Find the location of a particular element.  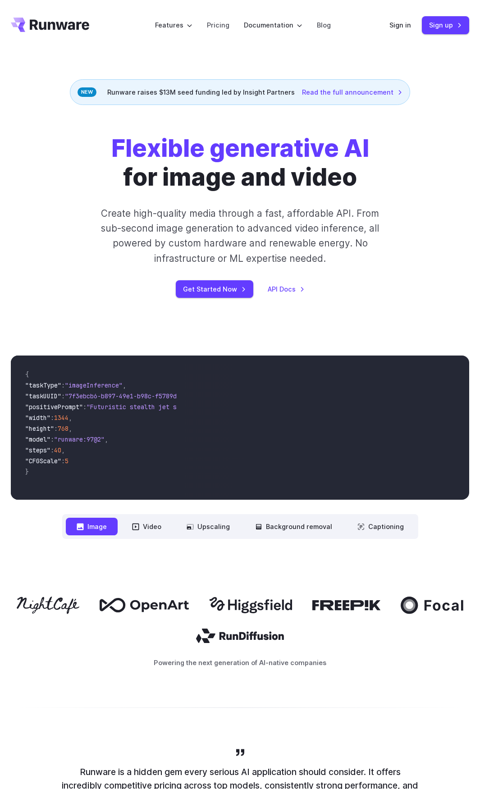

a: API Docs is located at coordinates (286, 289).